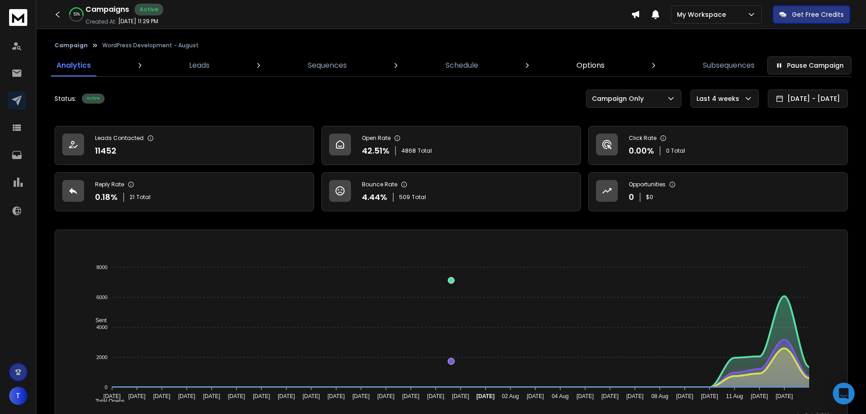 The height and width of the screenshot is (414, 866). What do you see at coordinates (376, 138) in the screenshot?
I see `p: Open Rate` at bounding box center [376, 138].